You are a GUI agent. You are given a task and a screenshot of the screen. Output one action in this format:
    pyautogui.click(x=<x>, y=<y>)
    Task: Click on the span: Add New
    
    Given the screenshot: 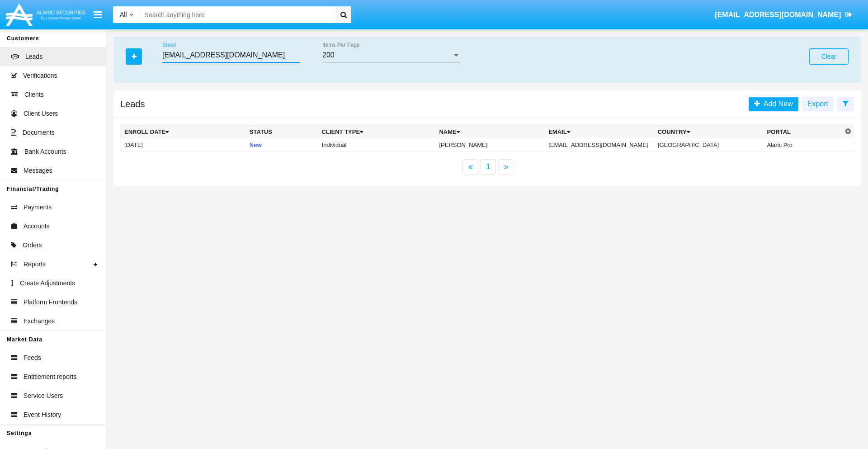 What is the action you would take?
    pyautogui.click(x=776, y=103)
    